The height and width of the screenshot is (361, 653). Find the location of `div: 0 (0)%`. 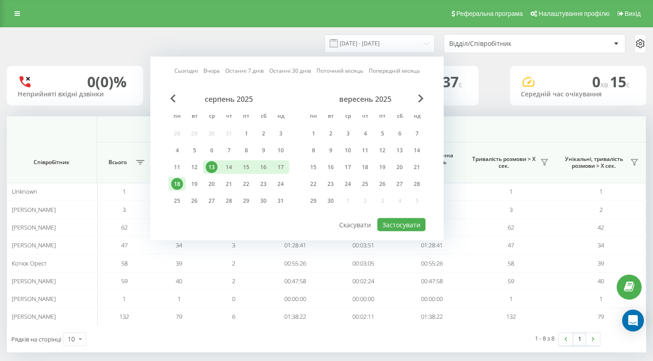

div: 0 (0)% is located at coordinates (107, 82).